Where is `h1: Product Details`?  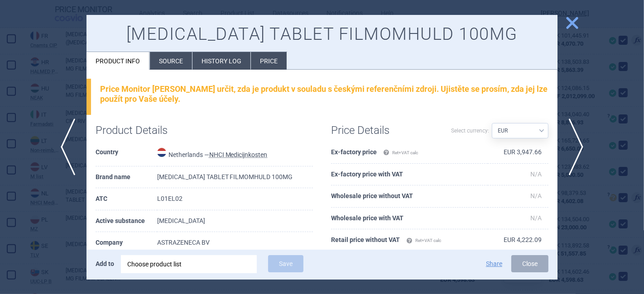
h1: Product Details is located at coordinates (150, 130).